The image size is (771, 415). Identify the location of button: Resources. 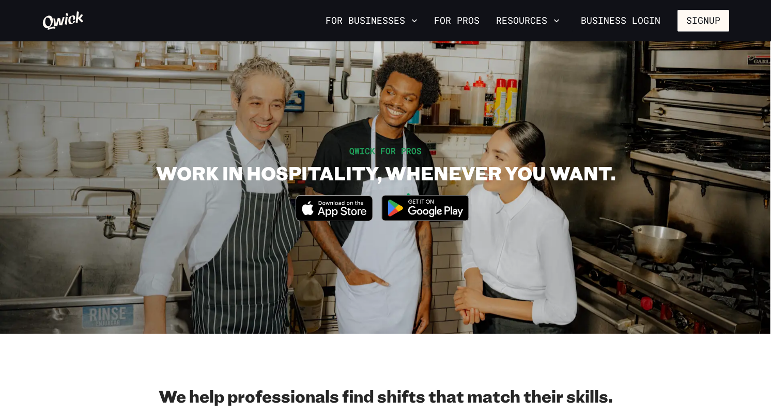
(528, 21).